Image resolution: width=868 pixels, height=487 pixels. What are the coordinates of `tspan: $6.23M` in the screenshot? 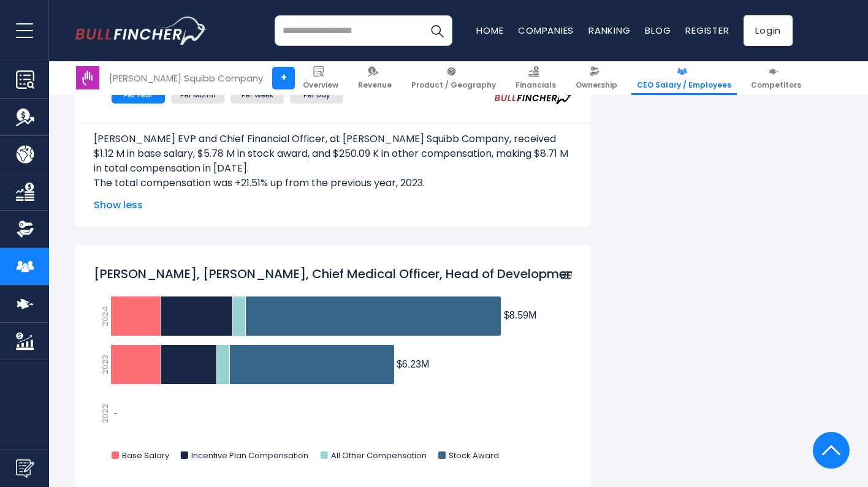 It's located at (413, 364).